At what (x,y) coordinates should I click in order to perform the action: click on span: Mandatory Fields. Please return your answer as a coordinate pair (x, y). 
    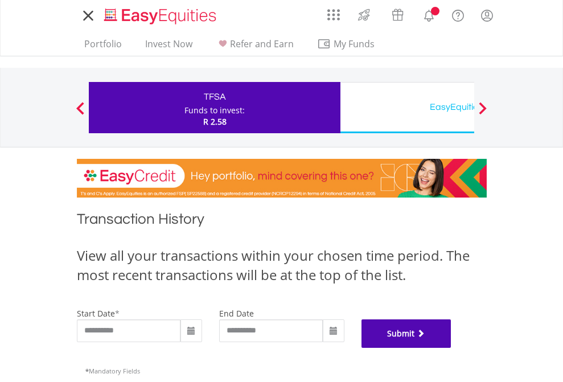
    Looking at the image, I should click on (113, 371).